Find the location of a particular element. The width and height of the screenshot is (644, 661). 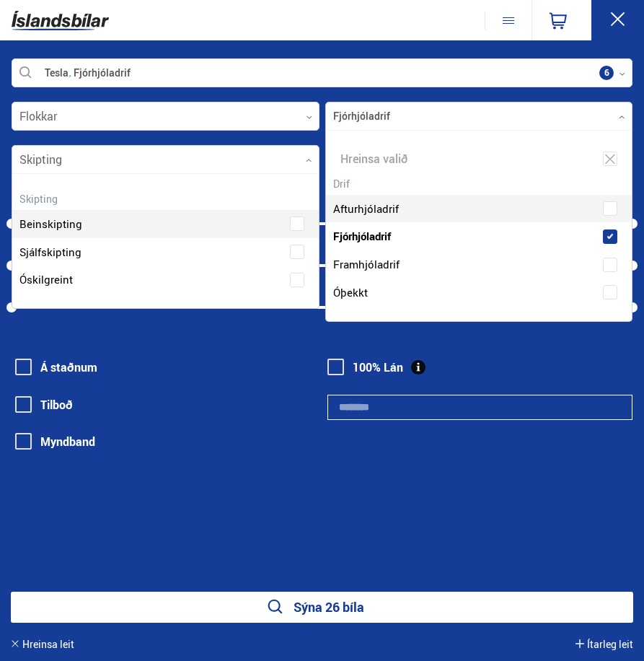

img: G0Ugv5HjCgRt.svg is located at coordinates (60, 20).